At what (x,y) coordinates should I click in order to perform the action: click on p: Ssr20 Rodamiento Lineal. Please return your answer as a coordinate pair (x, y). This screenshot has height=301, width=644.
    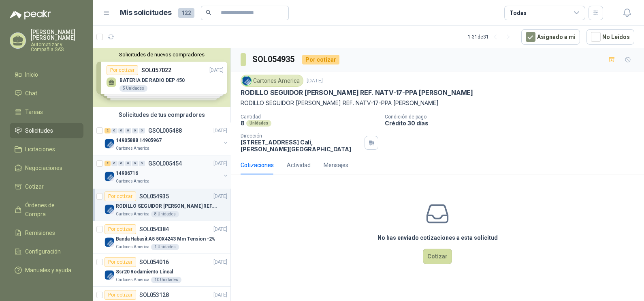
    Looking at the image, I should click on (144, 272).